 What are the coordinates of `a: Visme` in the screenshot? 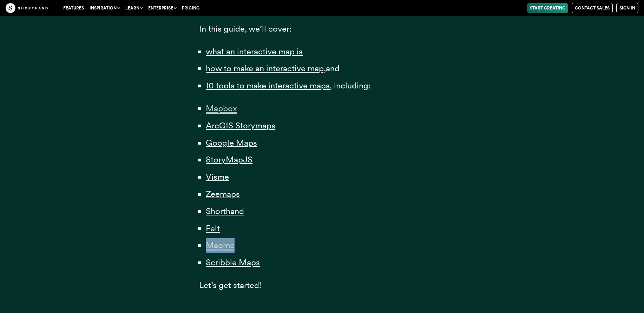 It's located at (217, 177).